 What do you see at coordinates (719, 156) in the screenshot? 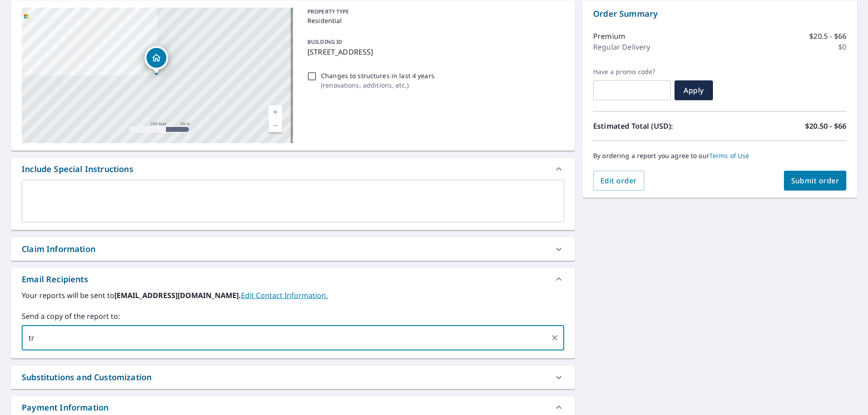
I see `p: By ordering a report you agree to our` at bounding box center [719, 156].